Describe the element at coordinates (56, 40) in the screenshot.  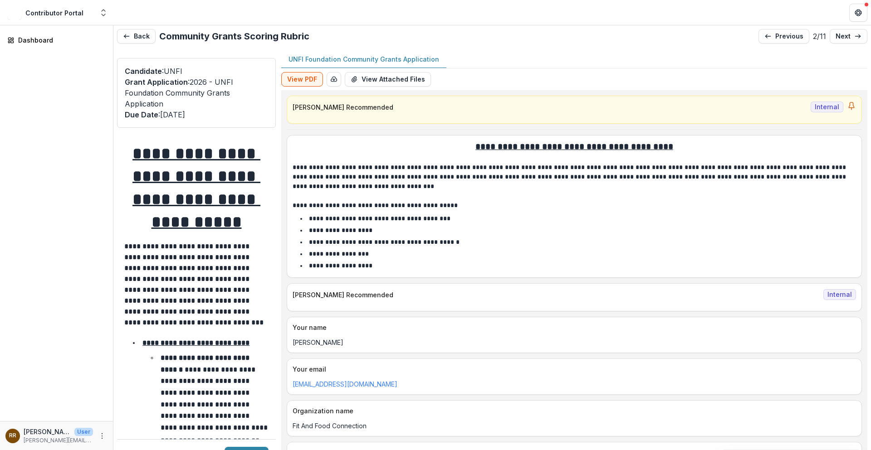
I see `a: Dashboard` at that location.